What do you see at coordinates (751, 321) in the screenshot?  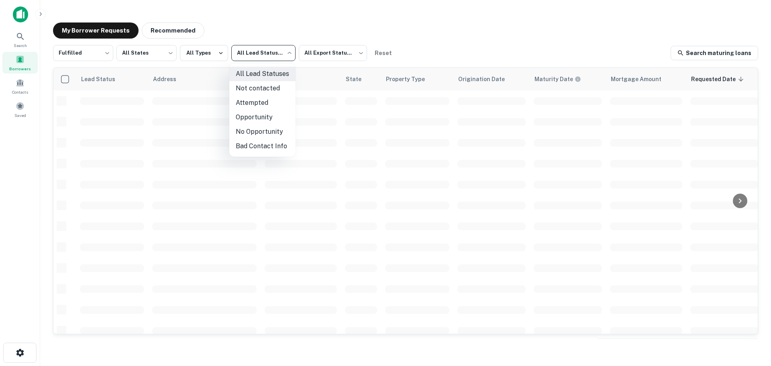 I see `div: Chat Widget` at bounding box center [751, 321].